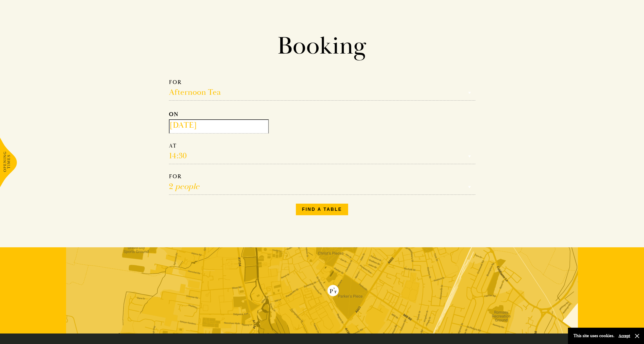  I want to click on button: Find a table, so click(322, 209).